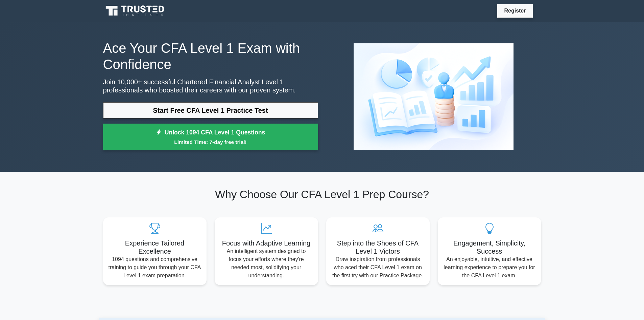 The height and width of the screenshot is (320, 644). I want to click on h5: Experience Tailored Excellence, so click(155, 247).